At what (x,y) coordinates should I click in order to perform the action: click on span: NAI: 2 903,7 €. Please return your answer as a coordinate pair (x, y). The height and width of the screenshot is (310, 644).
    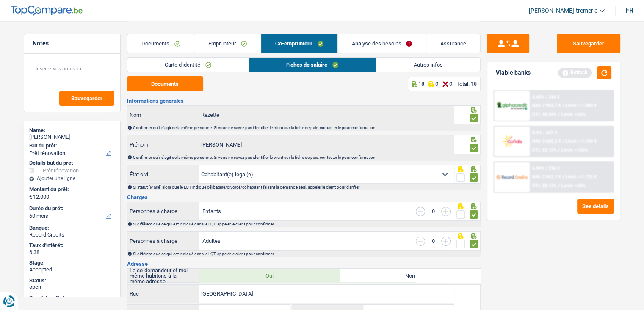
    Looking at the image, I should click on (547, 105).